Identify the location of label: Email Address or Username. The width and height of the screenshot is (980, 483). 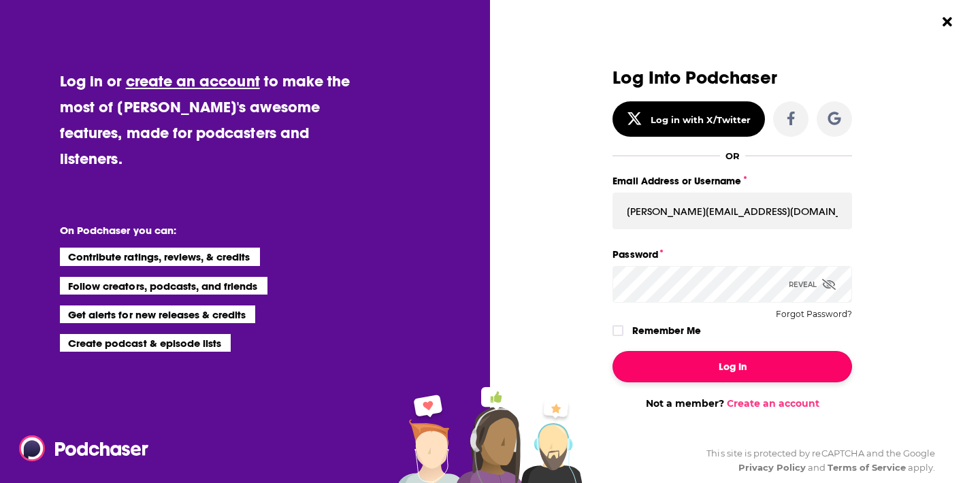
(732, 181).